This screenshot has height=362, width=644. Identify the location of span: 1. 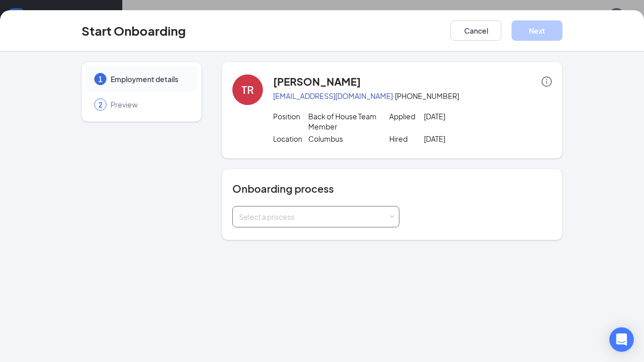
(100, 79).